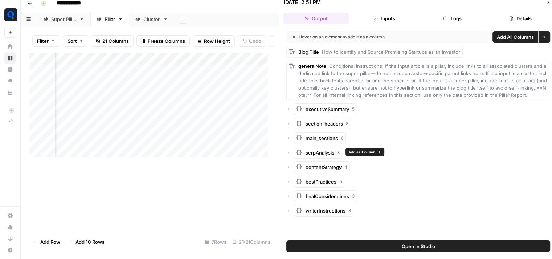 The image size is (552, 259). Describe the element at coordinates (46, 41) in the screenshot. I see `button: Filter` at that location.